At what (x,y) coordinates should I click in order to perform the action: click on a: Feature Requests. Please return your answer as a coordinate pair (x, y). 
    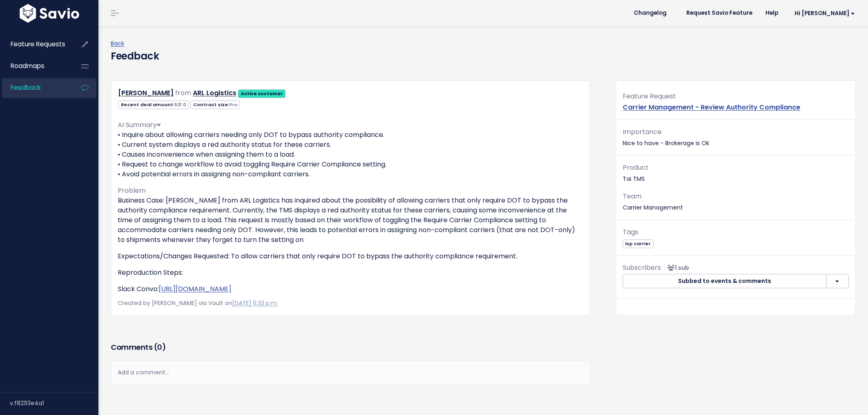
    Looking at the image, I should click on (35, 45).